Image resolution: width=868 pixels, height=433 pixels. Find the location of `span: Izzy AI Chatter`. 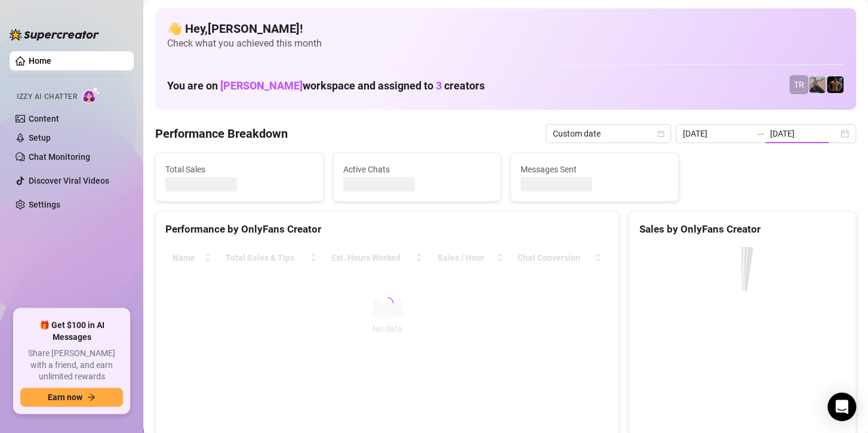

span: Izzy AI Chatter is located at coordinates (47, 97).